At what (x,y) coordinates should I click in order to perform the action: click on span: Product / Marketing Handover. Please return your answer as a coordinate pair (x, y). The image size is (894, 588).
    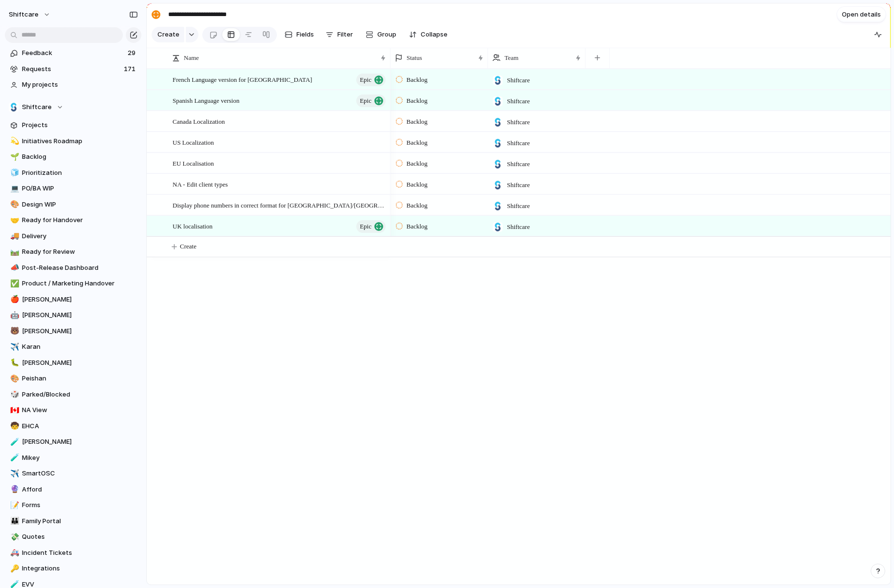
    Looking at the image, I should click on (80, 284).